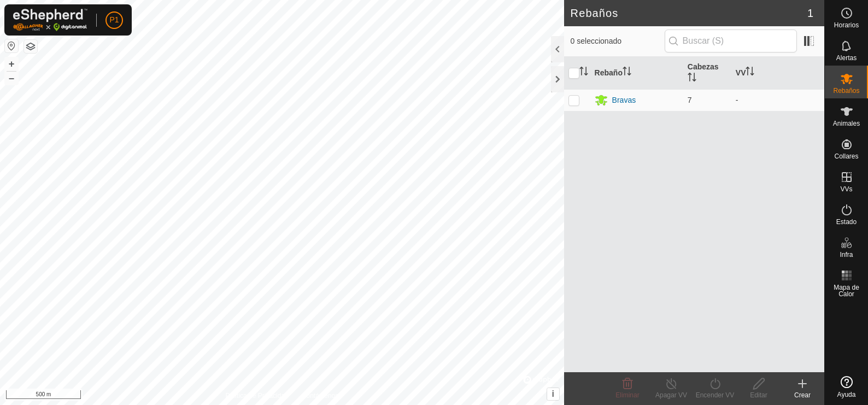  Describe the element at coordinates (671, 395) in the screenshot. I see `div: Apagar VV` at that location.